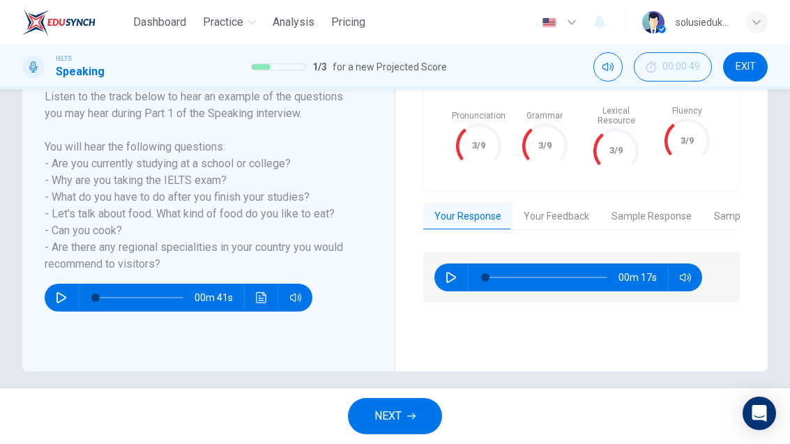 This screenshot has height=444, width=790. Describe the element at coordinates (63, 59) in the screenshot. I see `span: IELTS` at that location.